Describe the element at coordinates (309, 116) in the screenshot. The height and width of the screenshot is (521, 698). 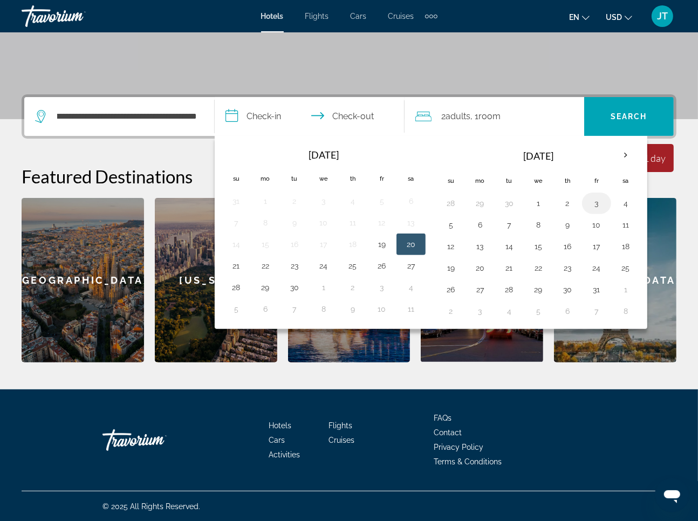
I see `button: Check in and out dates` at that location.